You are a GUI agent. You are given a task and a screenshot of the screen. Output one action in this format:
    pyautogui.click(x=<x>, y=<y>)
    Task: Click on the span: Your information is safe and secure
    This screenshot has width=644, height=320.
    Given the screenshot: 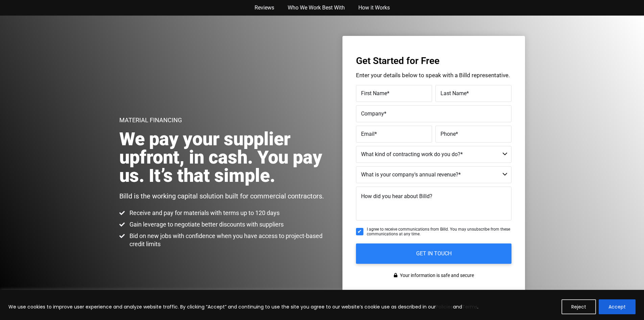 What is the action you would take?
    pyautogui.click(x=436, y=275)
    